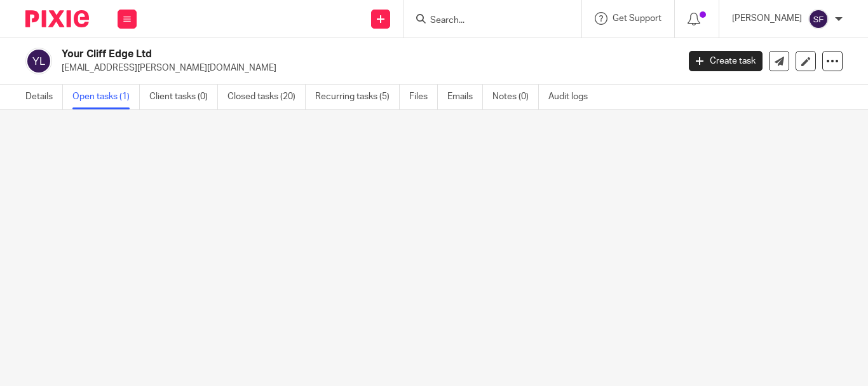 This screenshot has height=386, width=868. Describe the element at coordinates (305, 54) in the screenshot. I see `h2: Your Cliff Edge Ltd` at that location.